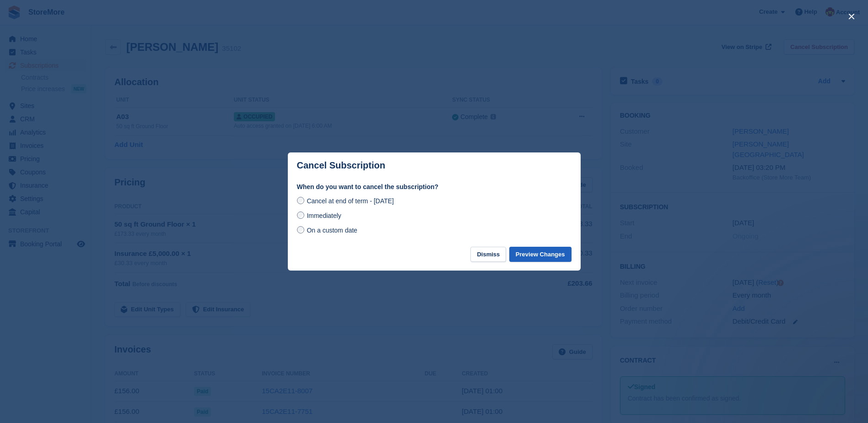  I want to click on input: Immediately, so click(300, 215).